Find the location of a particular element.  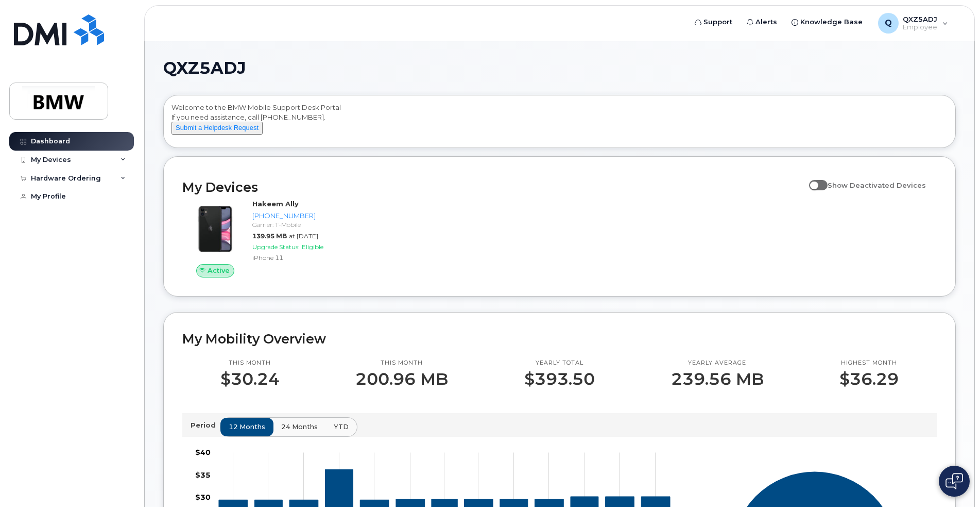

img: iPhone_11.jpg is located at coordinates (215, 229).